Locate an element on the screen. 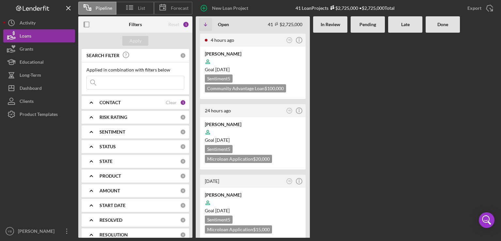  span: Forecast is located at coordinates (180, 8).